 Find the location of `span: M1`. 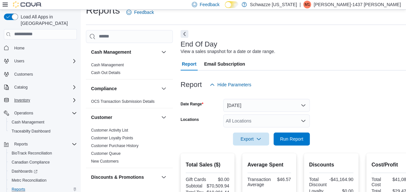

span: M1 is located at coordinates (307, 5).